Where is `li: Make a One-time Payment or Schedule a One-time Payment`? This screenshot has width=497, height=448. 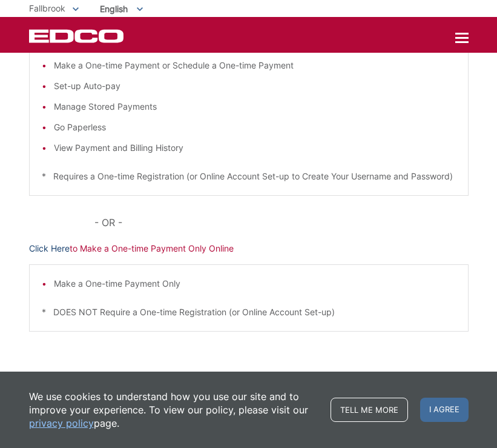
li: Make a One-time Payment or Schedule a One-time Payment is located at coordinates (256, 66).